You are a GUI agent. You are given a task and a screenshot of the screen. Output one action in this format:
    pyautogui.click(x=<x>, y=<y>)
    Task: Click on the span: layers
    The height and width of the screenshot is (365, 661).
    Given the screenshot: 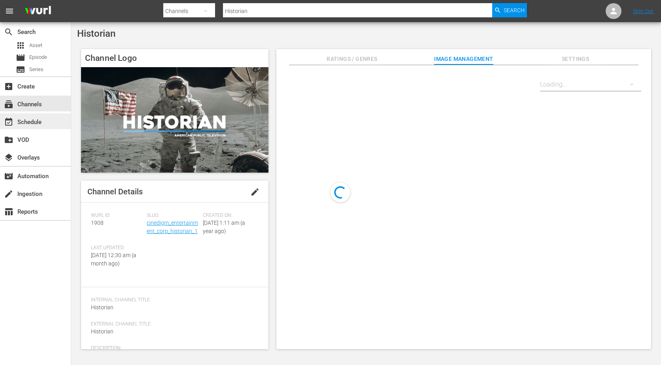 What is the action you would take?
    pyautogui.click(x=9, y=158)
    